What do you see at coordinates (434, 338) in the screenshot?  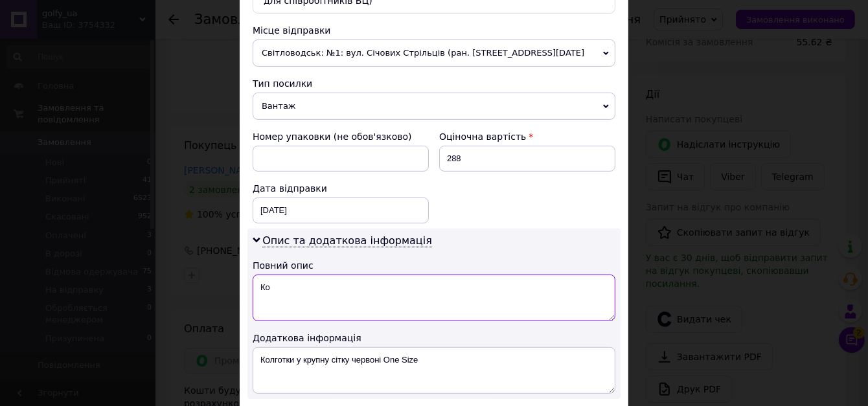 I see `div: Додаткова інформація` at bounding box center [434, 338].